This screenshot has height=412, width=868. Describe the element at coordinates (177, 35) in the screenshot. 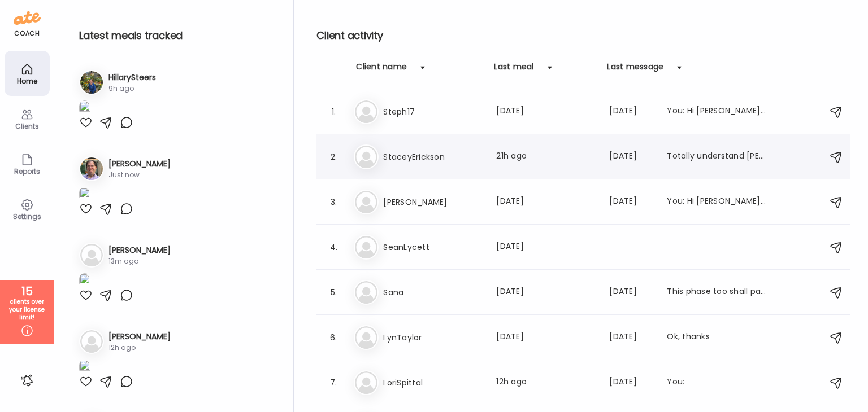

I see `h2: Latest meals tracked` at that location.